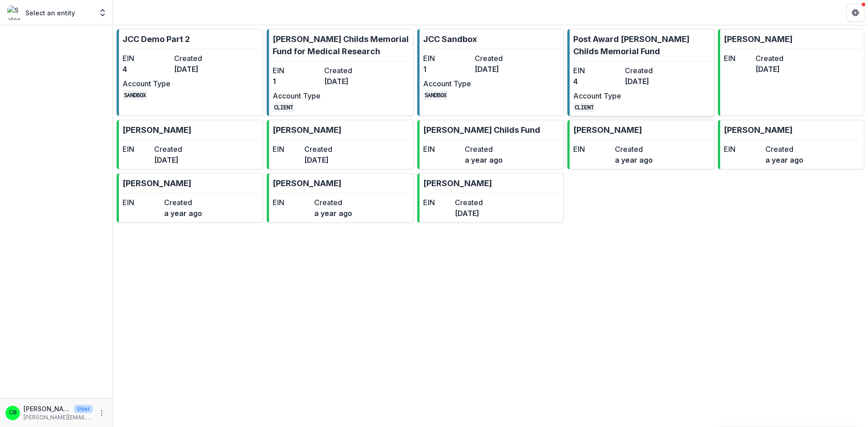 The width and height of the screenshot is (868, 427). What do you see at coordinates (855, 13) in the screenshot?
I see `button: Get Help` at bounding box center [855, 13].